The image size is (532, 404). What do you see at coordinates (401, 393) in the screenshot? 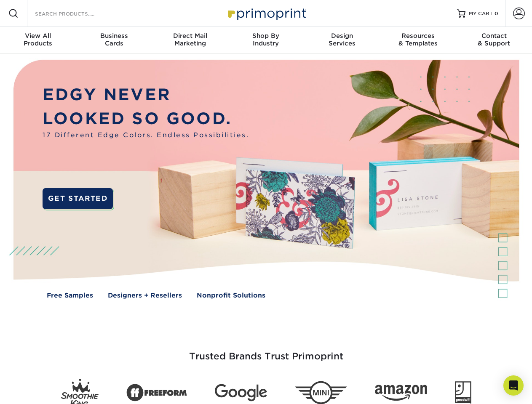
I see `img: Amazon` at bounding box center [401, 393].